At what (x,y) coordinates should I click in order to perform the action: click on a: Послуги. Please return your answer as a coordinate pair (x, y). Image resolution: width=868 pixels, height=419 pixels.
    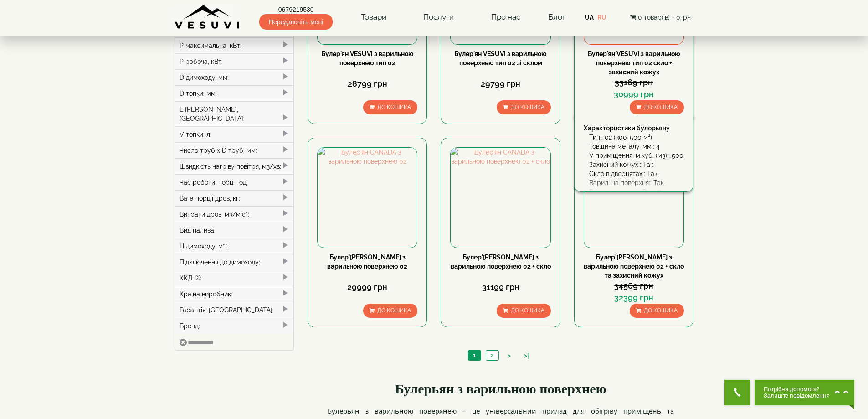
    Looking at the image, I should click on (438, 17).